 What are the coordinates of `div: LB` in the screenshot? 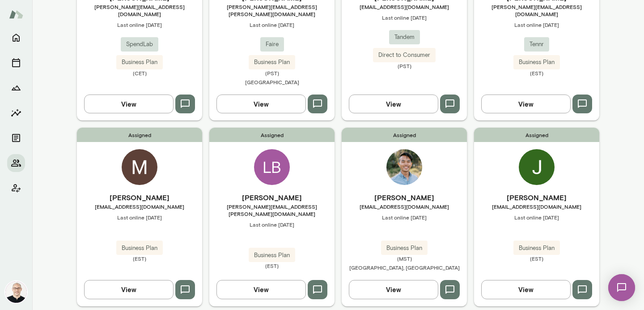 It's located at (272, 167).